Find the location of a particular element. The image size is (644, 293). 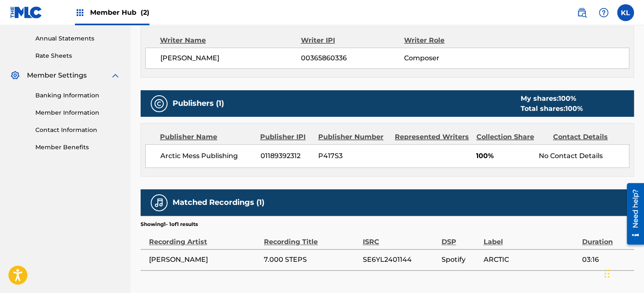

div: Drag is located at coordinates (607, 274).